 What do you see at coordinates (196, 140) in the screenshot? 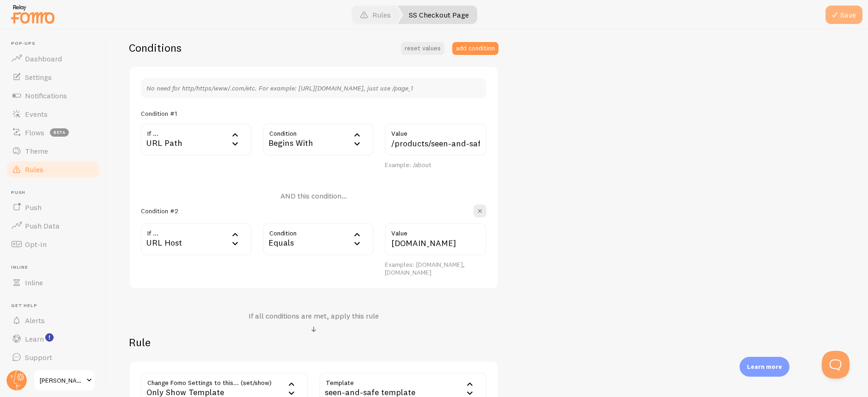
I see `div: URL Path` at bounding box center [196, 140].